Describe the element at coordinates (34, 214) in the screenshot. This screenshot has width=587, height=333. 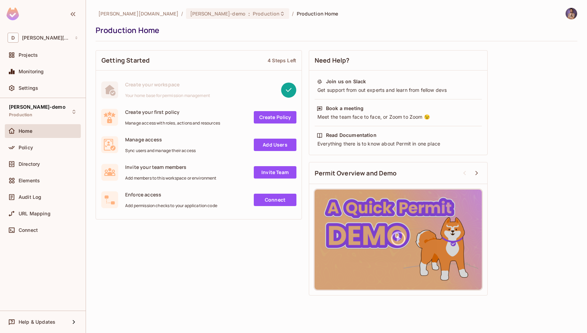
I see `span: URL Mapping` at that location.